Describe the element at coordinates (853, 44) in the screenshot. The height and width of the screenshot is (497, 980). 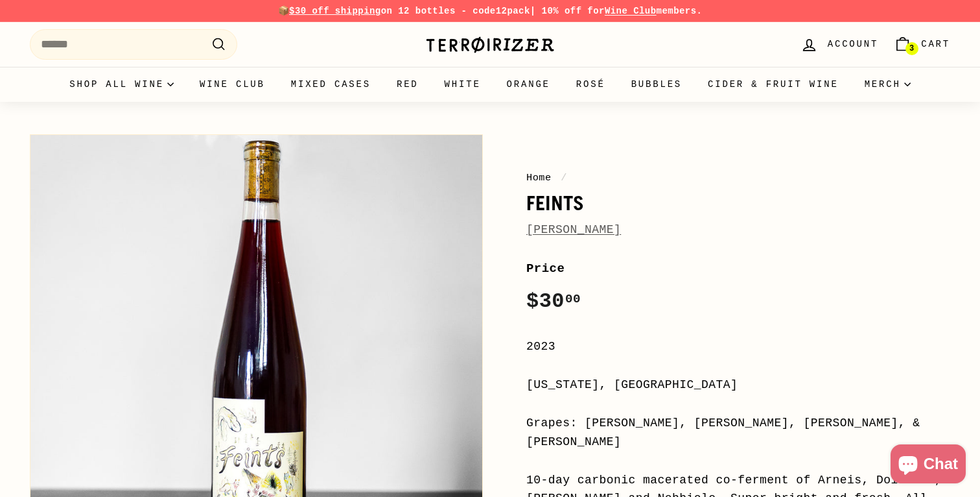
I see `span: Account` at that location.